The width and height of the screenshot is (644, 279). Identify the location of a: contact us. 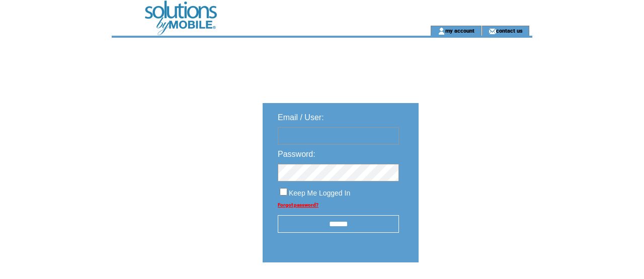
(509, 30).